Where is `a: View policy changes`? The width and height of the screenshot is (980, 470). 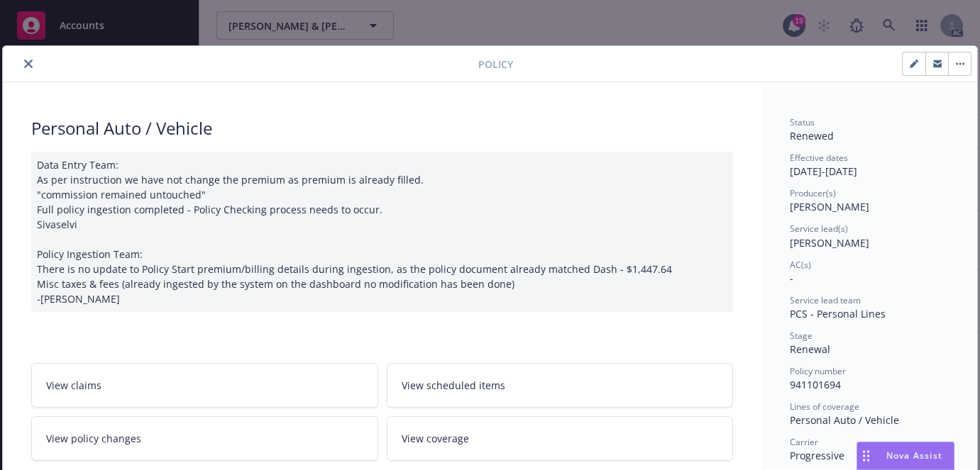 a: View policy changes is located at coordinates (204, 438).